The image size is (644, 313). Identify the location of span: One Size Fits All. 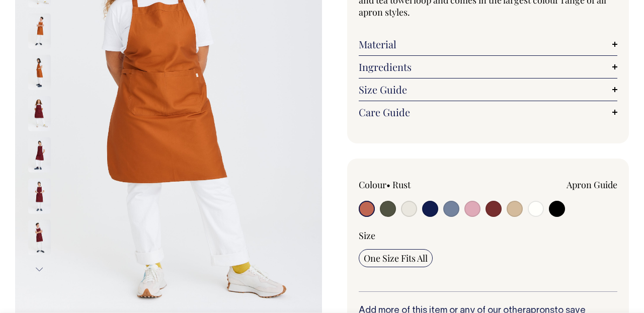
(395, 258).